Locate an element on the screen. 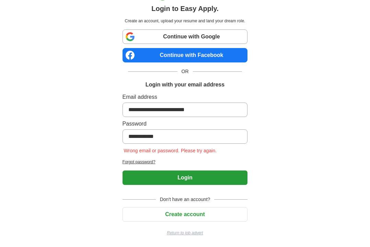 The height and width of the screenshot is (247, 370). a: Return to job advert is located at coordinates (185, 233).